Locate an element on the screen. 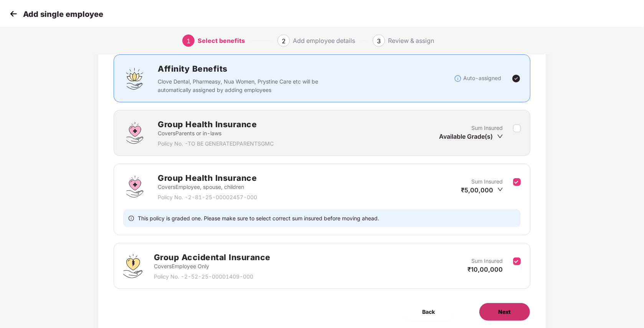 The width and height of the screenshot is (644, 328). button: Next is located at coordinates (505, 312).